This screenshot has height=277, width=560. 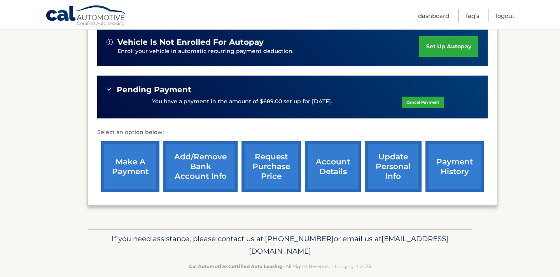 I want to click on a: Logout, so click(x=505, y=16).